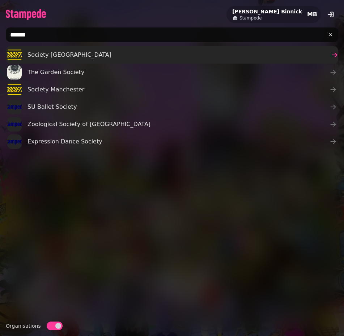  What do you see at coordinates (56, 72) in the screenshot?
I see `span: The Garden Society` at bounding box center [56, 72].